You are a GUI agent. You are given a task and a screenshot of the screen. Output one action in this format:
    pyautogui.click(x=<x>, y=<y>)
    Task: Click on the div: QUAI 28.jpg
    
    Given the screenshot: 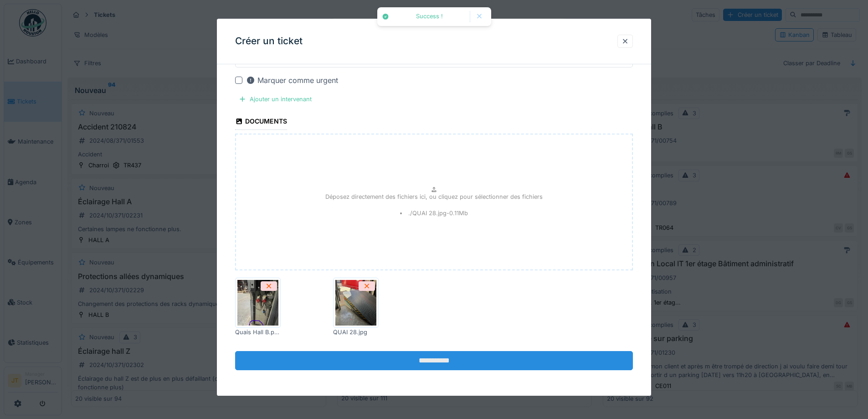 What is the action you would take?
    pyautogui.click(x=356, y=332)
    